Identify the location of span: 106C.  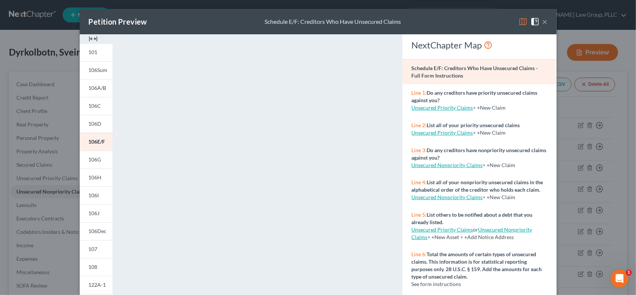
(95, 105).